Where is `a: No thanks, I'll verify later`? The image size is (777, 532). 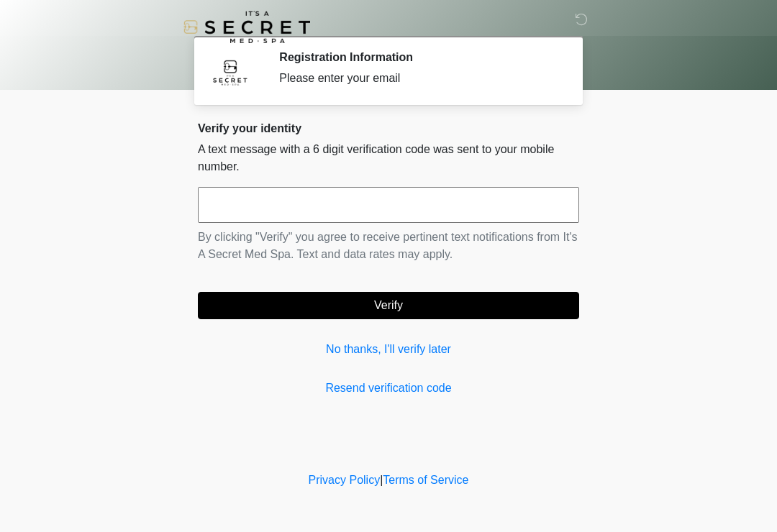
a: No thanks, I'll verify later is located at coordinates (388, 349).